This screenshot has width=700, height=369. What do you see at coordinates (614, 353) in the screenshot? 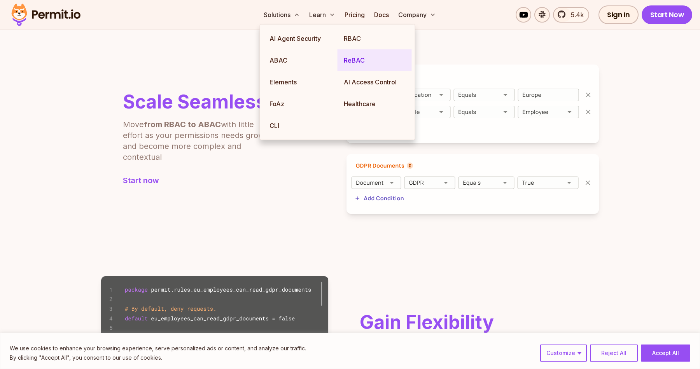
I see `button: Reject All` at bounding box center [614, 353].